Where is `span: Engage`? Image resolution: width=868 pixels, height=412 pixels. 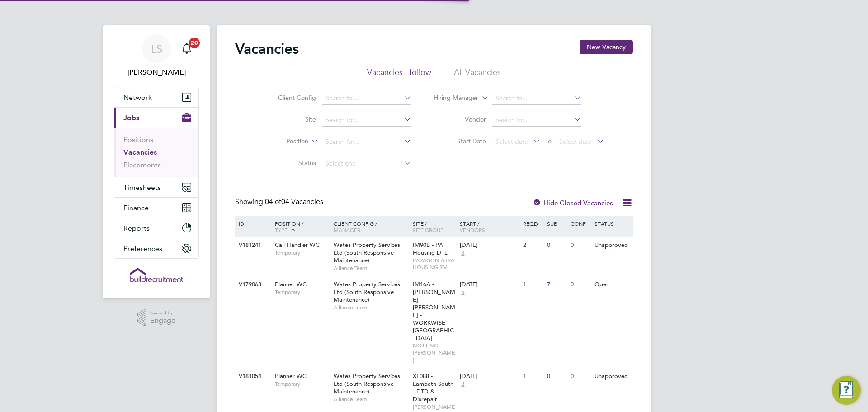 span: Engage is located at coordinates (163, 321).